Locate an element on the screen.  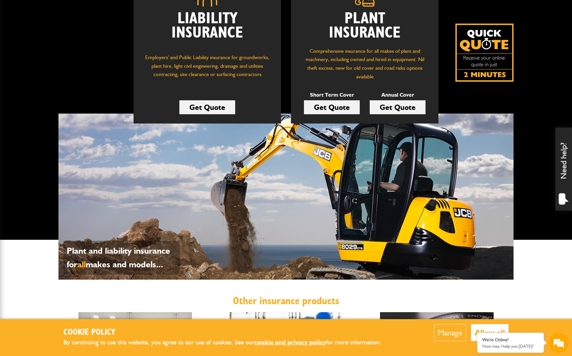
button: Allow all is located at coordinates (490, 333).